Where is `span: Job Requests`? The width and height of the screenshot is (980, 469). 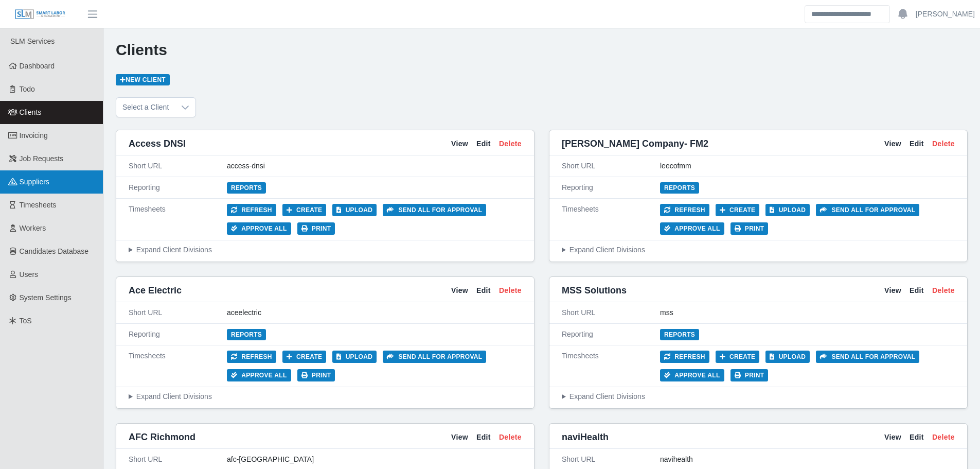 span: Job Requests is located at coordinates (41, 158).